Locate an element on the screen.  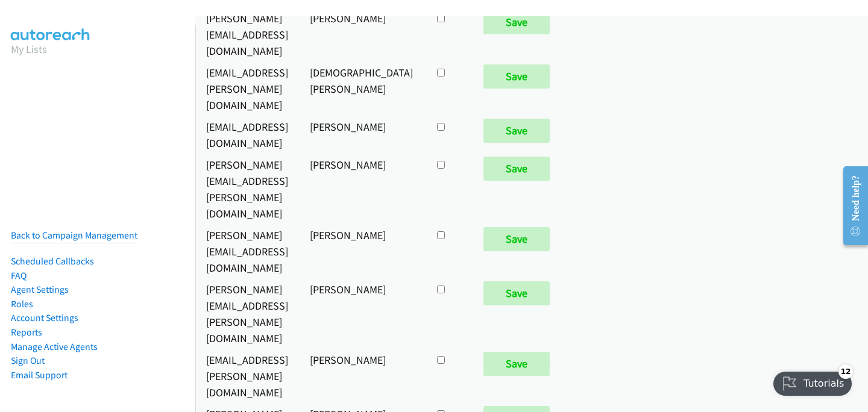
div: Need help? is located at coordinates (21, 40).